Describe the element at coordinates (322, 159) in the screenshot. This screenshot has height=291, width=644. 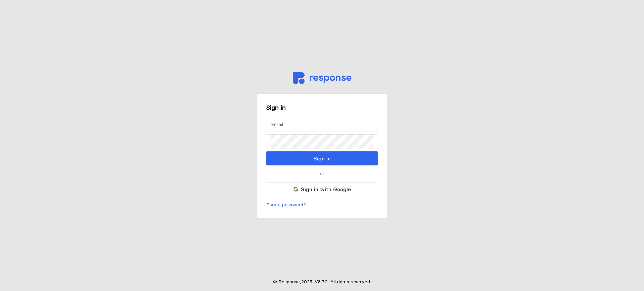
I see `p: Sign In` at that location.